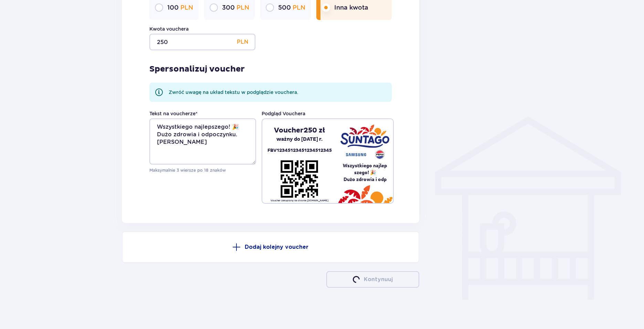 Image resolution: width=644 pixels, height=329 pixels. What do you see at coordinates (271, 247) in the screenshot?
I see `button: Dodaj kolejny voucher` at bounding box center [271, 247].